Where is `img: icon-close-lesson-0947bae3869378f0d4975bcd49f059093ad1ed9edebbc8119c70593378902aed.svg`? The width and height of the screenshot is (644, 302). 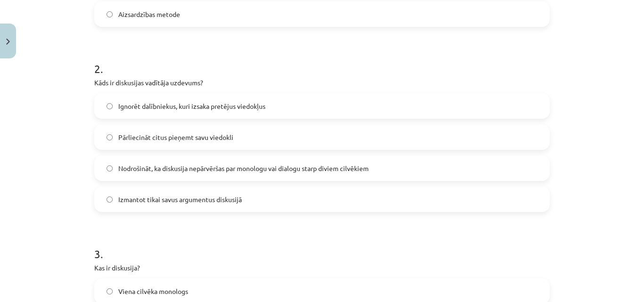 img: icon-close-lesson-0947bae3869378f0d4975bcd49f059093ad1ed9edebbc8119c70593378902aed.svg is located at coordinates (8, 42).